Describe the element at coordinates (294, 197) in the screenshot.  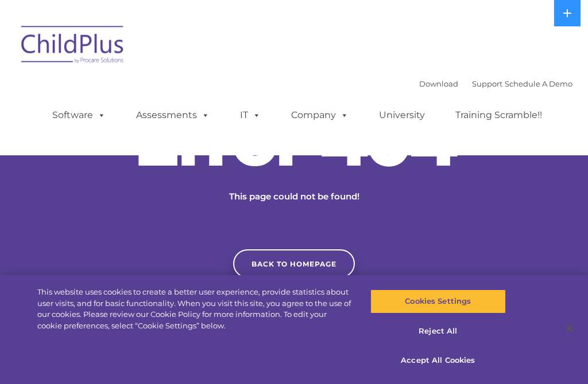
I see `p: This page could not be found!` at that location.